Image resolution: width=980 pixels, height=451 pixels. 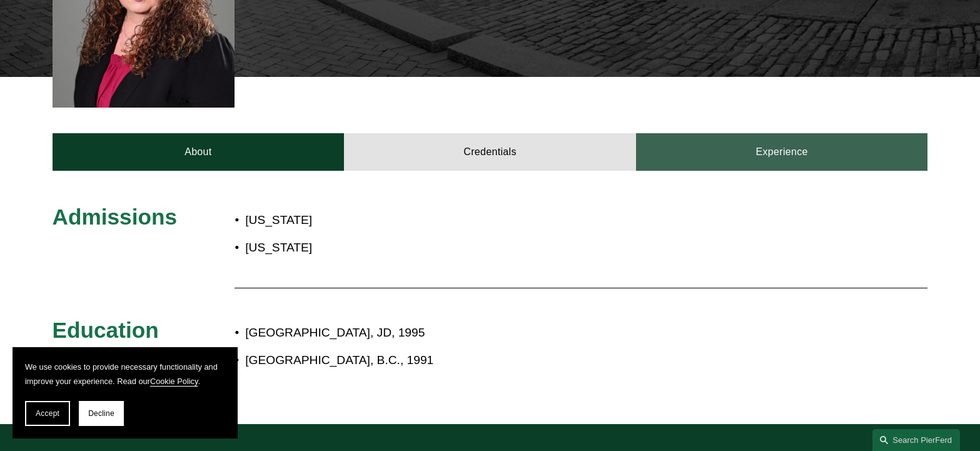 I want to click on a: Cookie Policy, so click(x=174, y=380).